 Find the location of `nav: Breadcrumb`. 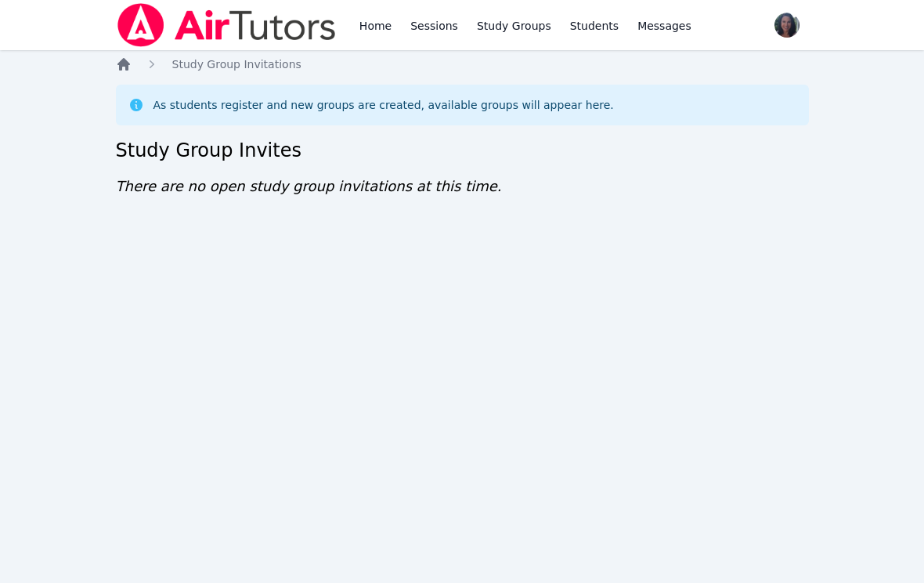

nav: Breadcrumb is located at coordinates (462, 65).